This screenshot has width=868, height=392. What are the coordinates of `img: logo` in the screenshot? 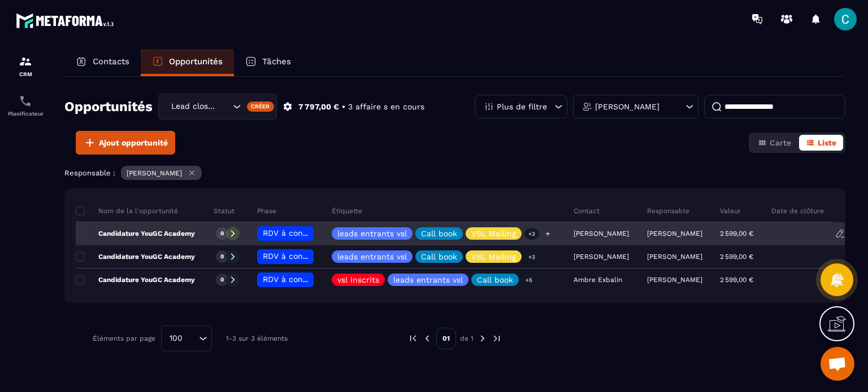 It's located at (67, 20).